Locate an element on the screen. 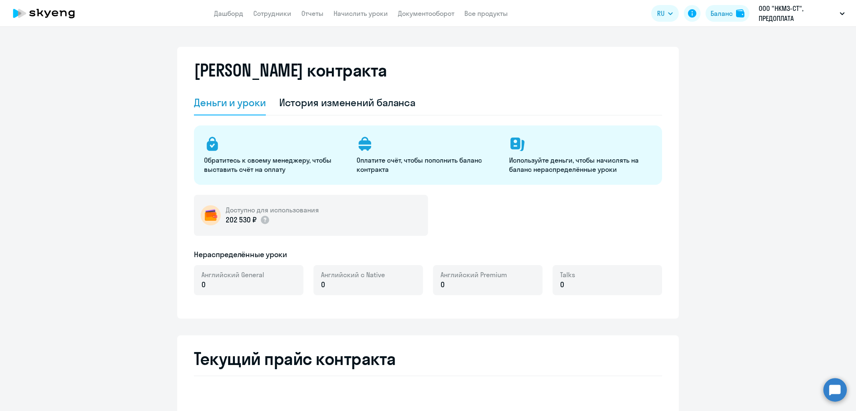 This screenshot has width=856, height=411. a: Балансbalance is located at coordinates (727, 13).